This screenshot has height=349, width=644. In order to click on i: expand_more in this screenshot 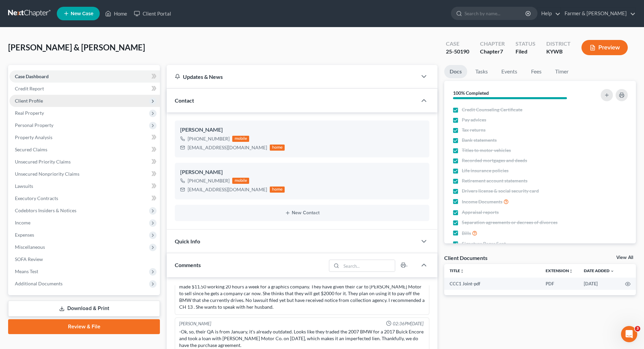, I will do `click(613, 271)`.